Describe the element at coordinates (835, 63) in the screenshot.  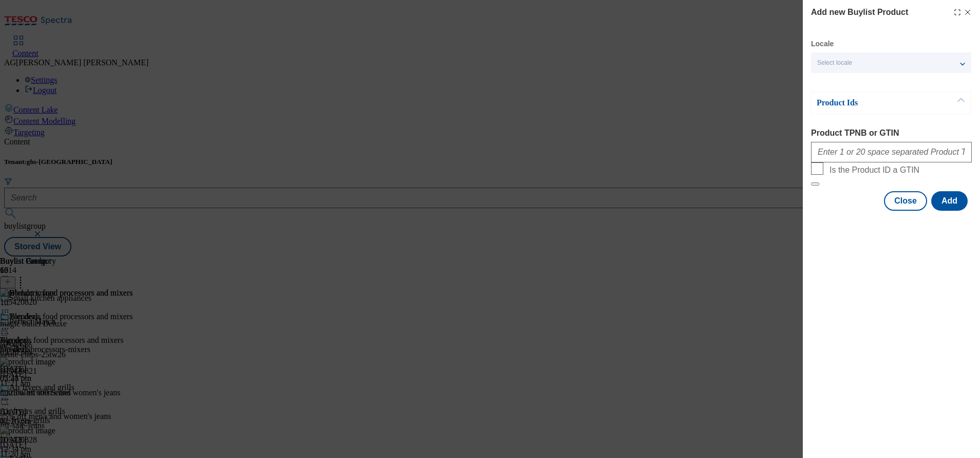
I see `span: Select locale` at that location.